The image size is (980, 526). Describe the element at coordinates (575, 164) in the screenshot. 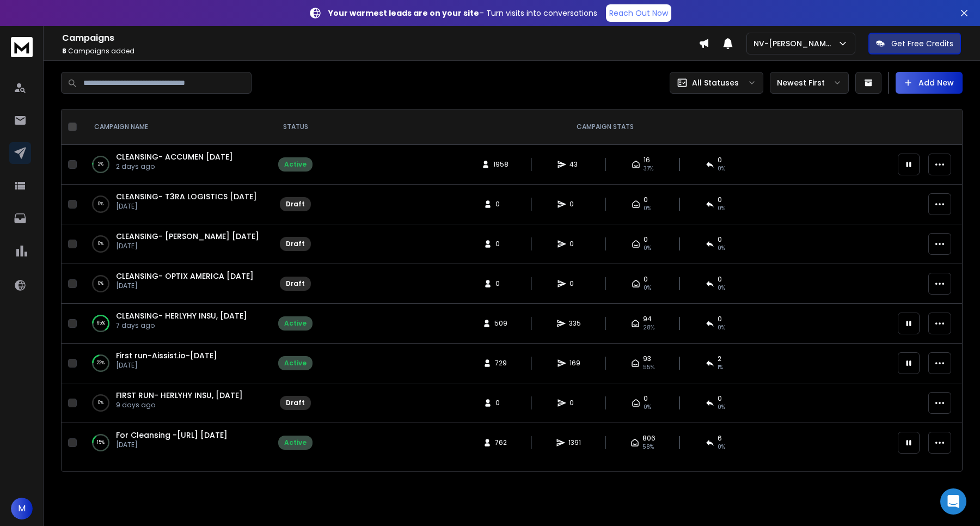

I see `span: 43` at that location.